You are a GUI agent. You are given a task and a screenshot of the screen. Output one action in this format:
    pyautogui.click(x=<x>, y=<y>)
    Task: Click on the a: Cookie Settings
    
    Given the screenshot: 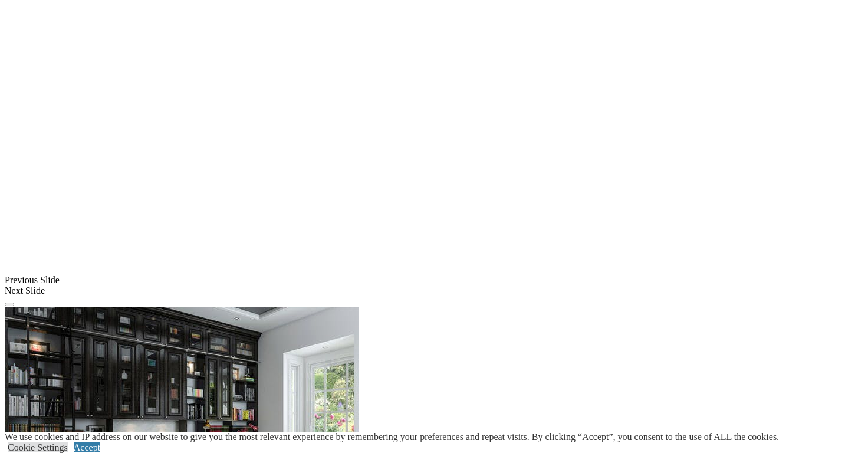 What is the action you would take?
    pyautogui.click(x=38, y=447)
    